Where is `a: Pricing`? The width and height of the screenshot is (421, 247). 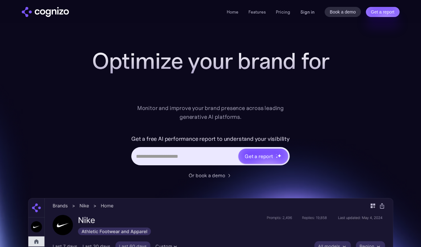 a: Pricing is located at coordinates (283, 12).